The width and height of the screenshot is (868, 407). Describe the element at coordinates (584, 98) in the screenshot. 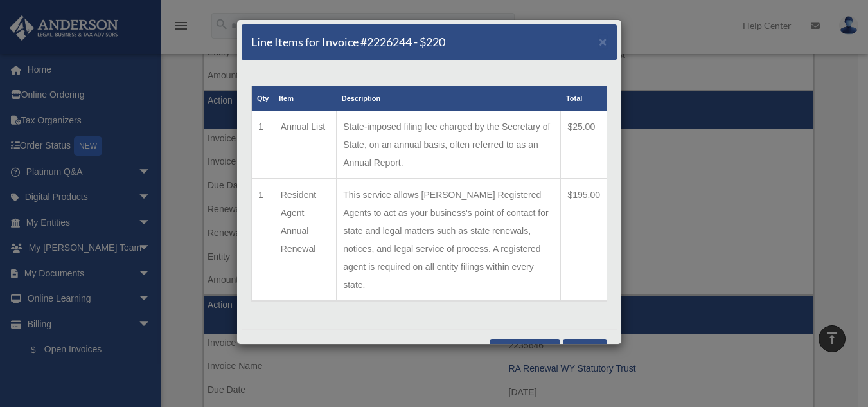

I see `th: Total` at that location.